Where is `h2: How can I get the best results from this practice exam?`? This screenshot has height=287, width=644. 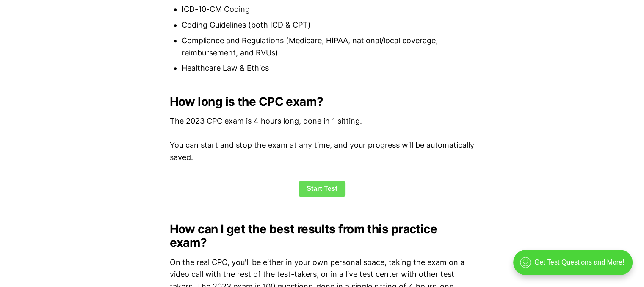 h2: How can I get the best results from this practice exam? is located at coordinates (322, 236).